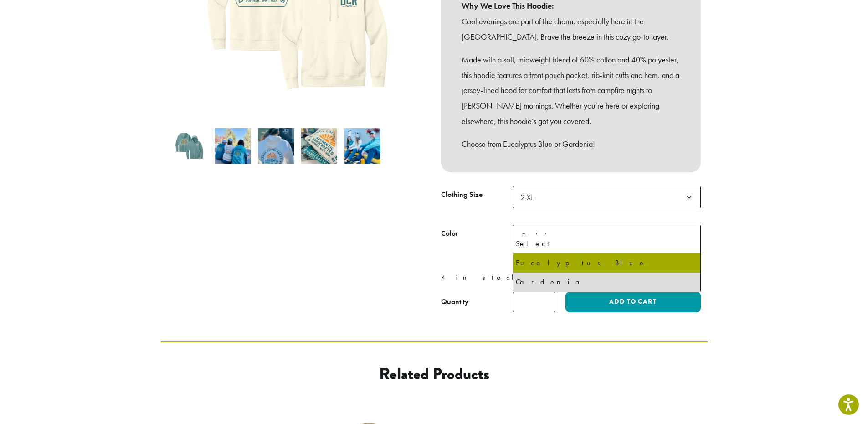 The image size is (868, 424). I want to click on h2: Related products, so click(434, 374).